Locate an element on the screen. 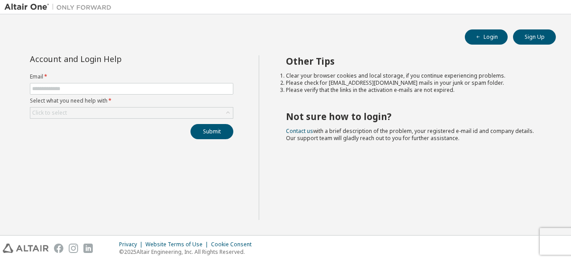  h2: Other Tips is located at coordinates (413, 61).